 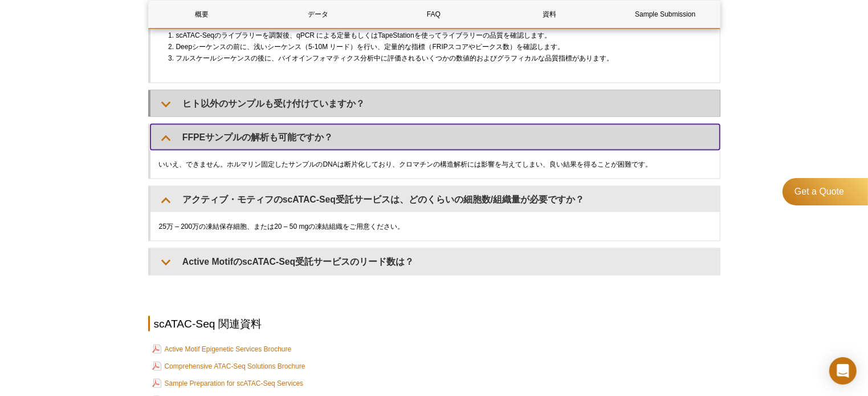 I want to click on a: Active Motif Epigenetic Services Brochure, so click(x=222, y=349).